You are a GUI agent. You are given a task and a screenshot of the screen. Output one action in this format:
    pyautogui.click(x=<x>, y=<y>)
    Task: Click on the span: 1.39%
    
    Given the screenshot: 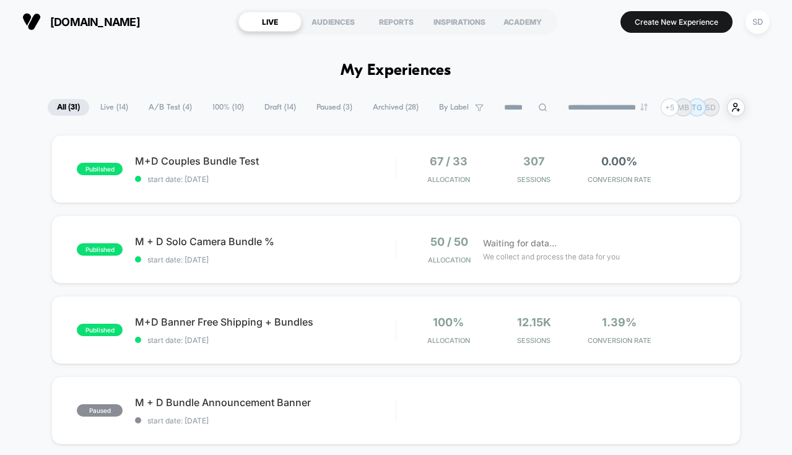 What is the action you would take?
    pyautogui.click(x=620, y=322)
    